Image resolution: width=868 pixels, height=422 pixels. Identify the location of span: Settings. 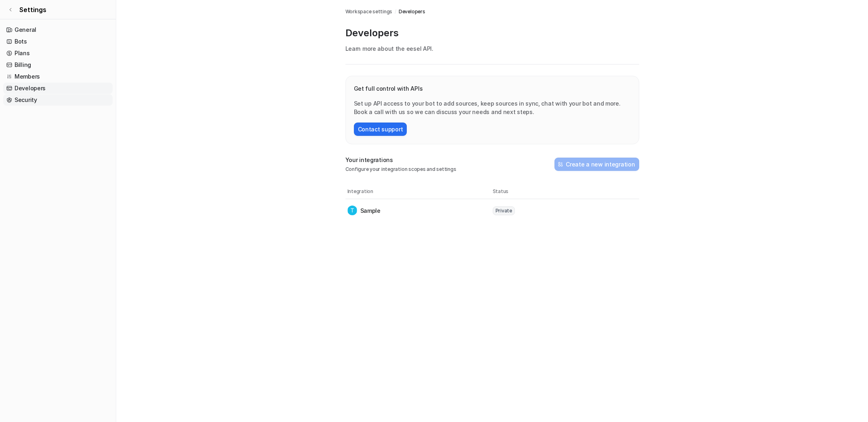
(33, 10).